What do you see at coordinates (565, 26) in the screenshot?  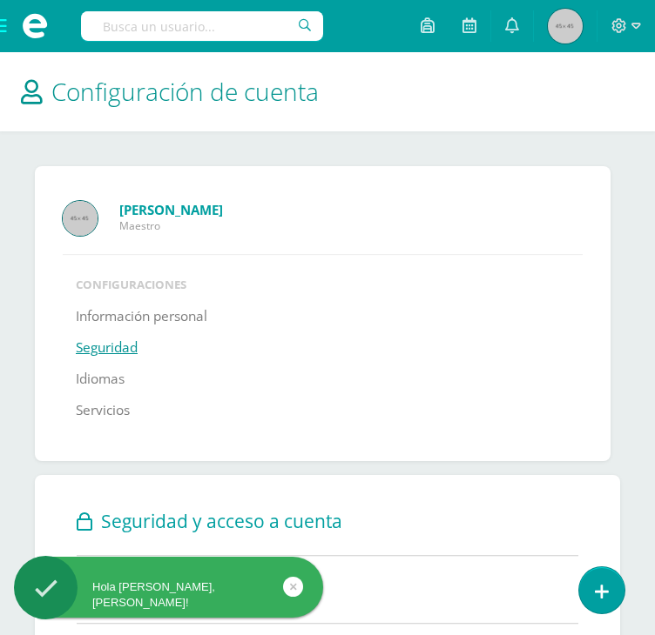 I see `img: 45x45` at bounding box center [565, 26].